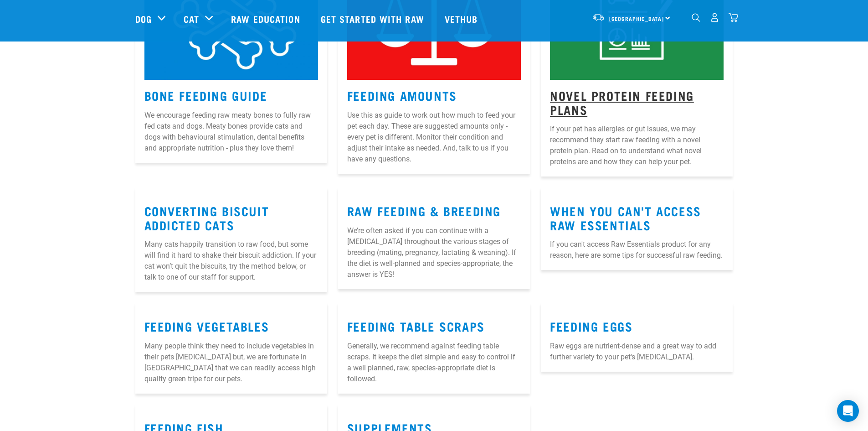  Describe the element at coordinates (373, 18) in the screenshot. I see `a: Get started with Raw` at that location.